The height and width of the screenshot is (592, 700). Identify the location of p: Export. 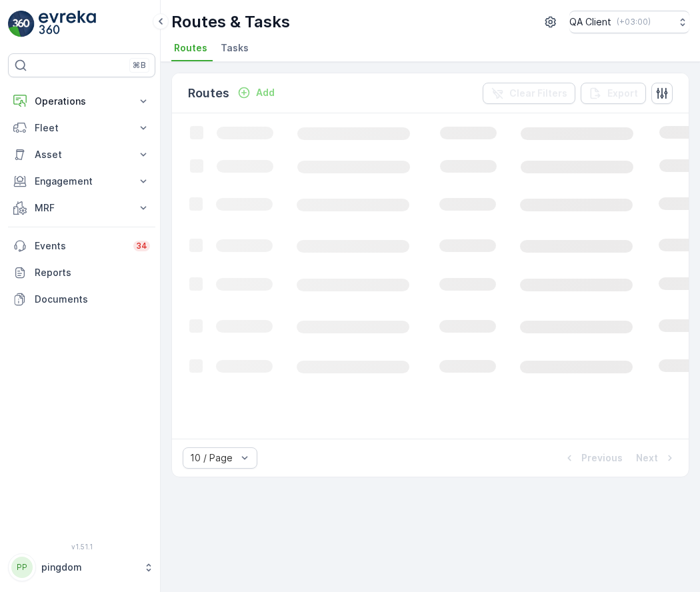
(623, 94).